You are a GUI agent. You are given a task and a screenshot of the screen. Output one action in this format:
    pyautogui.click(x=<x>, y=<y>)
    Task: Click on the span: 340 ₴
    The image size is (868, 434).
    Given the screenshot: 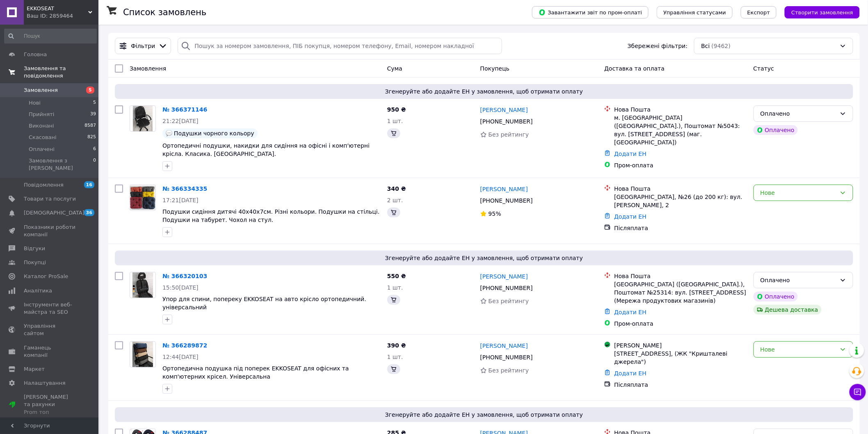 What is the action you would take?
    pyautogui.click(x=397, y=189)
    